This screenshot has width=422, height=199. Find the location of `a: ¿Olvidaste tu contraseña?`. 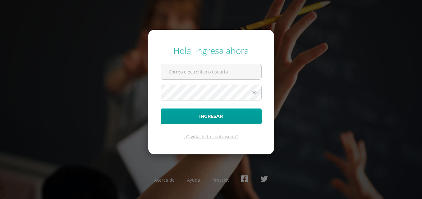

a: ¿Olvidaste tu contraseña? is located at coordinates (211, 137).